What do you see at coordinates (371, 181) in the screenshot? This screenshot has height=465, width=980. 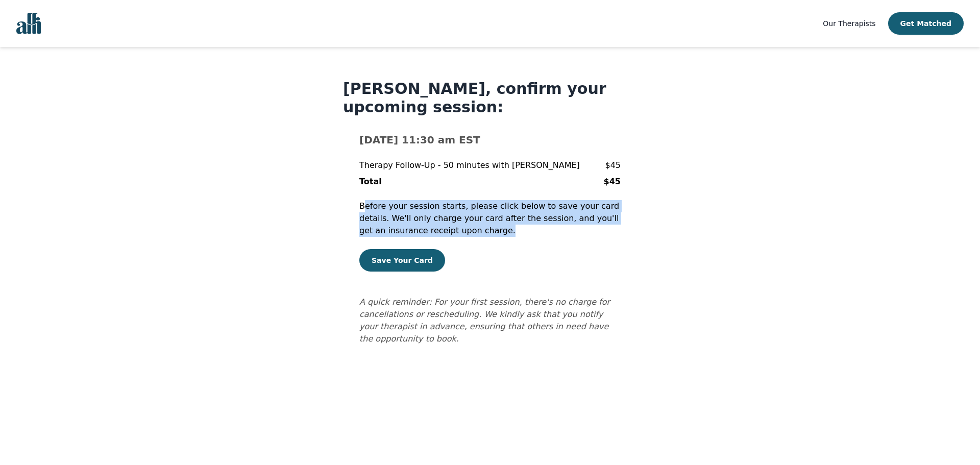 I see `b: Total` at bounding box center [371, 181].